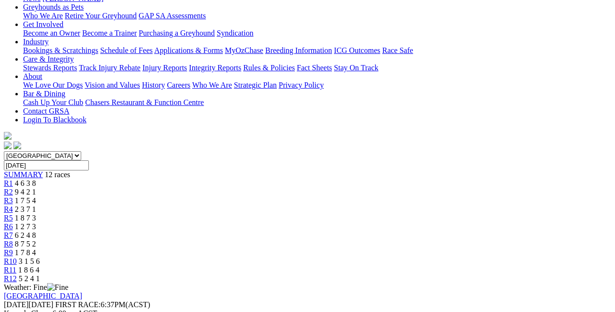 Image resolution: width=615 pixels, height=312 pixels. Describe the element at coordinates (10, 269) in the screenshot. I see `a: R11` at that location.